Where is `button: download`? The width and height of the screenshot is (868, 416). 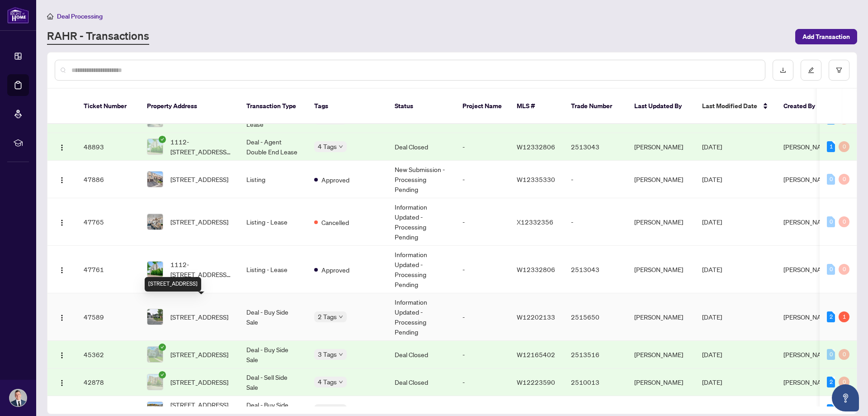 button: download is located at coordinates (783, 70).